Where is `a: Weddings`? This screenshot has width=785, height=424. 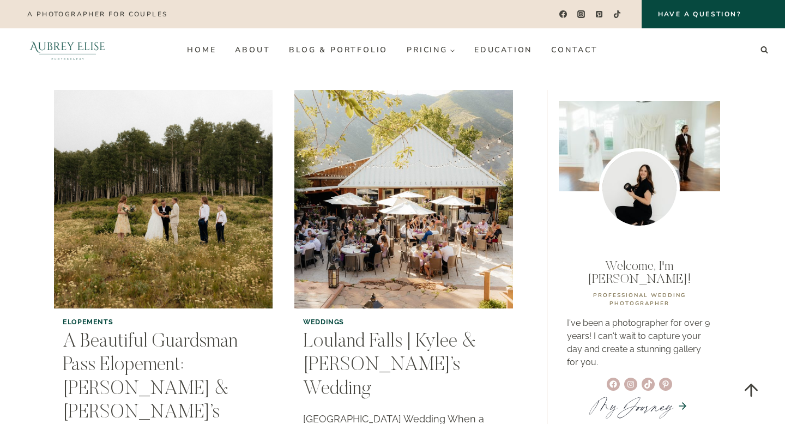 a: Weddings is located at coordinates (323, 322).